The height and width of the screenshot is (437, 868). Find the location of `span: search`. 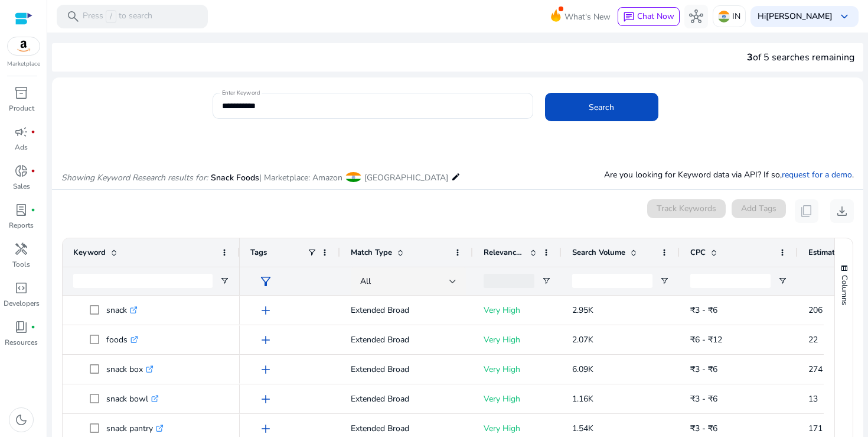

span: search is located at coordinates (74, 17).